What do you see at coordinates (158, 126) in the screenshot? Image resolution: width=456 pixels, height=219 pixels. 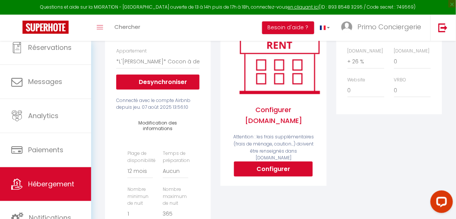 I see `h4: Modification des informations` at bounding box center [158, 126].